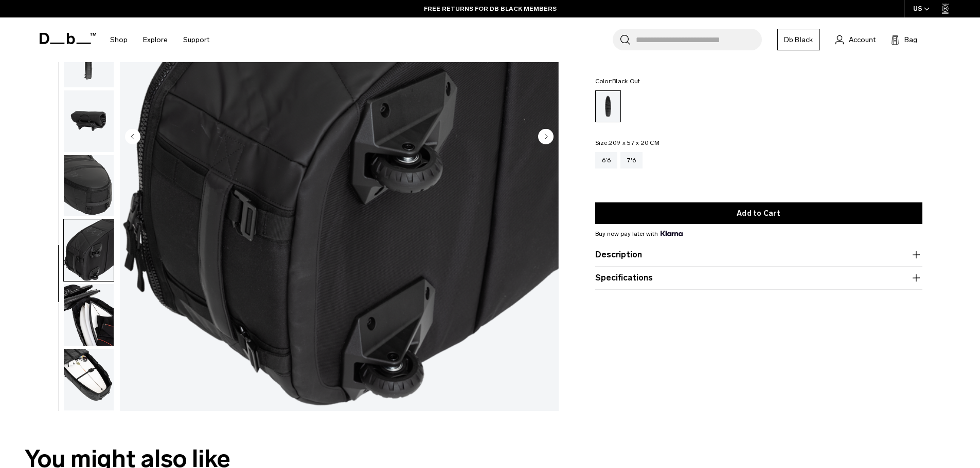  I want to click on button: Next slide, so click(545, 138).